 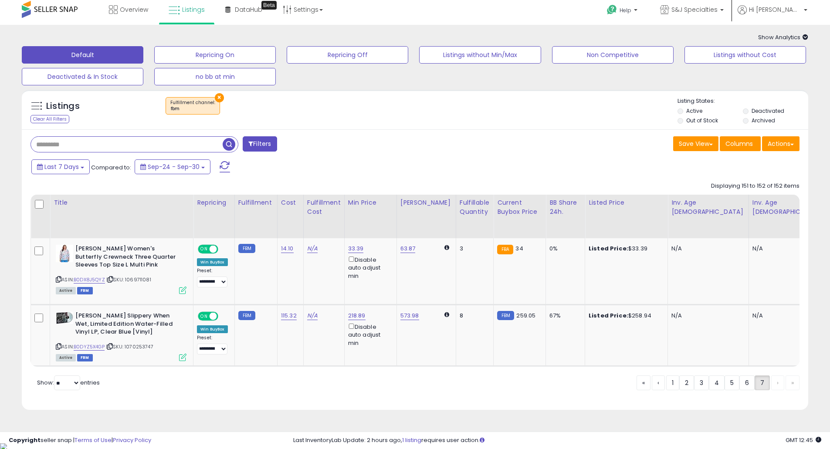 I want to click on span: 2025-10-10 12:45 GMT, so click(x=804, y=440).